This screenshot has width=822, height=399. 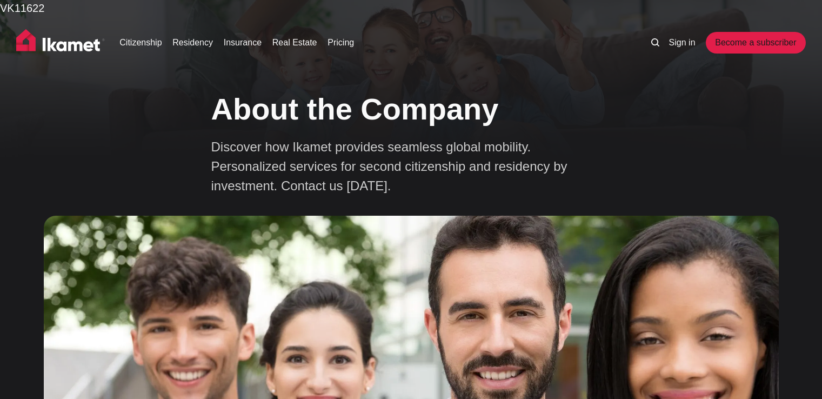 What do you see at coordinates (243, 43) in the screenshot?
I see `a: Insurance` at bounding box center [243, 43].